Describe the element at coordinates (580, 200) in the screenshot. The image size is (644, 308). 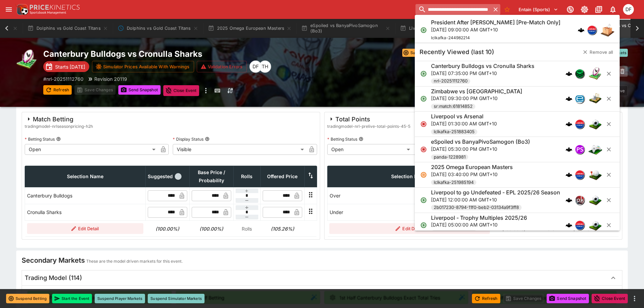
I see `div: pricekinetics` at that location.